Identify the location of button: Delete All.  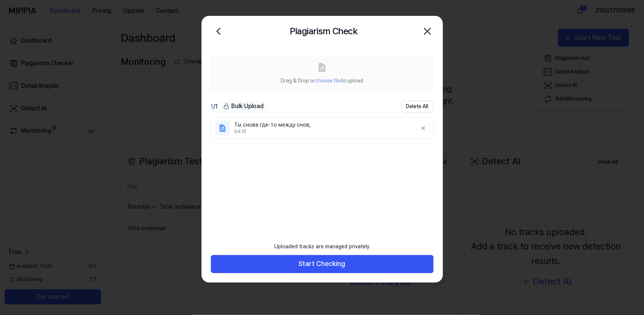
(417, 107).